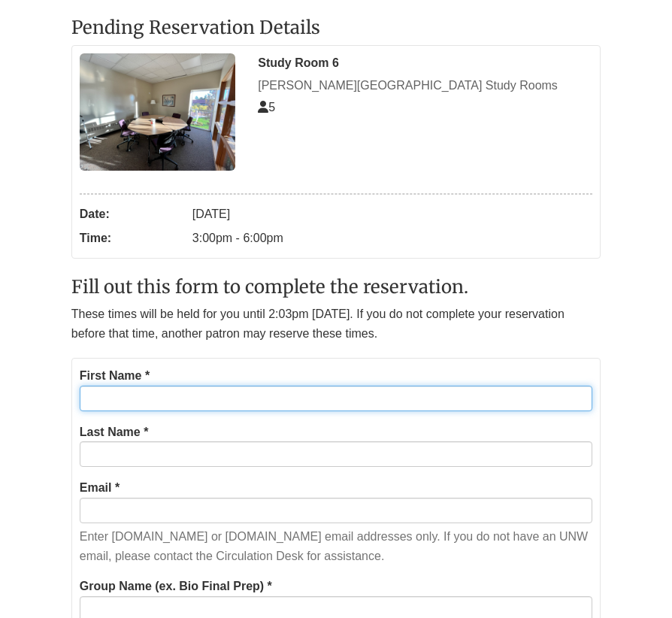 This screenshot has width=672, height=618. I want to click on h2: Fill out this form to complete the reservation., so click(336, 287).